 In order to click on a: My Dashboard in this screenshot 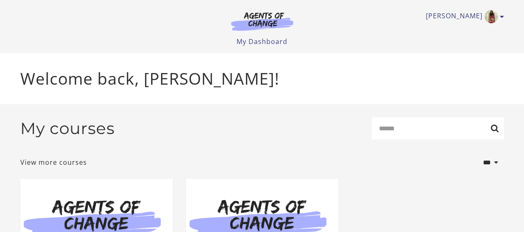, I will do `click(262, 41)`.